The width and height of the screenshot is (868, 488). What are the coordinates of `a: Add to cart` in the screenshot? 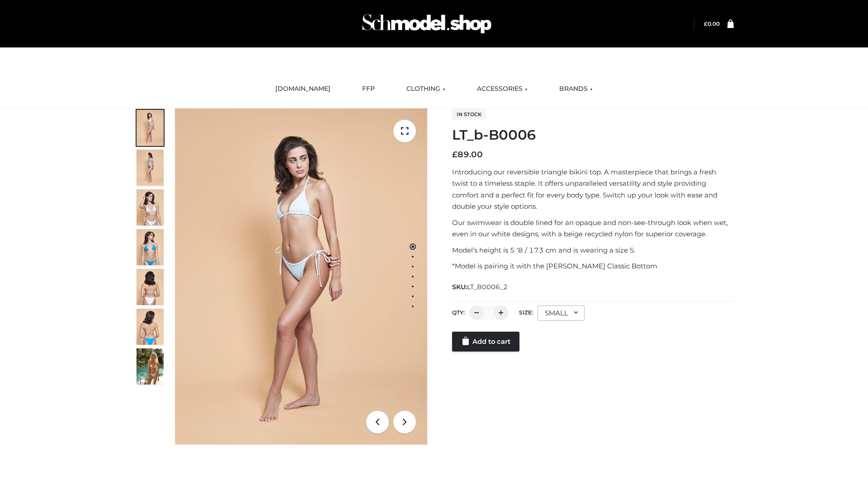 It's located at (485, 342).